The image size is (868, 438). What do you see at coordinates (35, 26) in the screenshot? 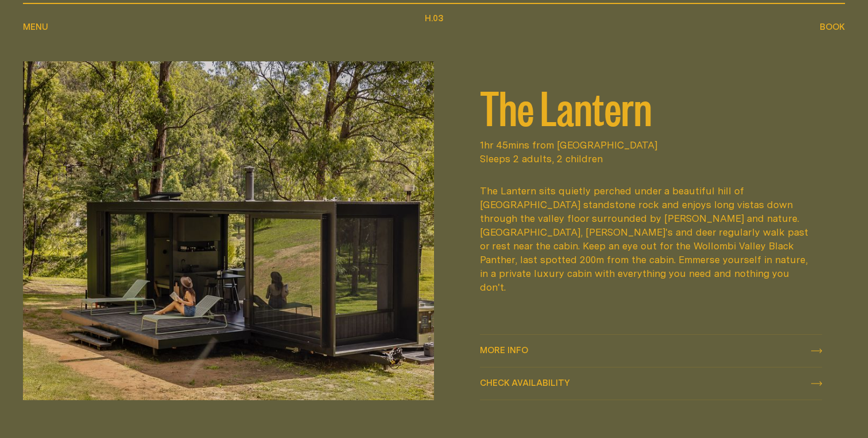
I see `span: Menu` at bounding box center [35, 26].